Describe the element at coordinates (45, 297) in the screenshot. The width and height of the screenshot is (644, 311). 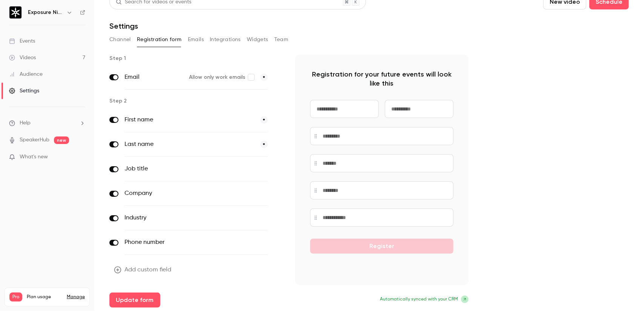
I see `span: Plan usage` at that location.